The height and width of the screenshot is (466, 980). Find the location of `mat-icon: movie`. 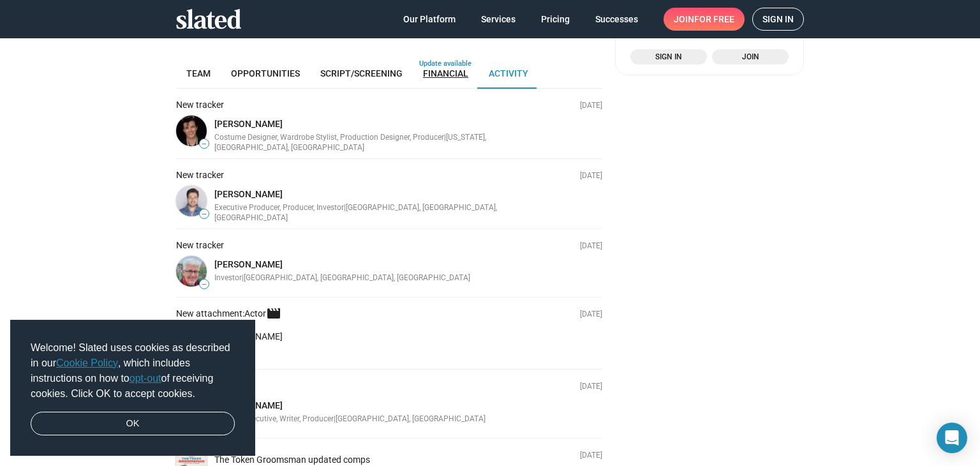

mat-icon: movie is located at coordinates (274, 319).